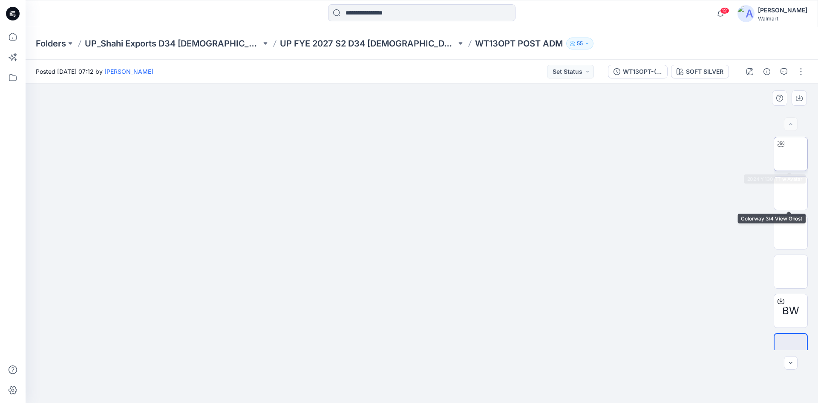 Image resolution: width=818 pixels, height=403 pixels. What do you see at coordinates (51, 43) in the screenshot?
I see `a: Folders` at bounding box center [51, 43].